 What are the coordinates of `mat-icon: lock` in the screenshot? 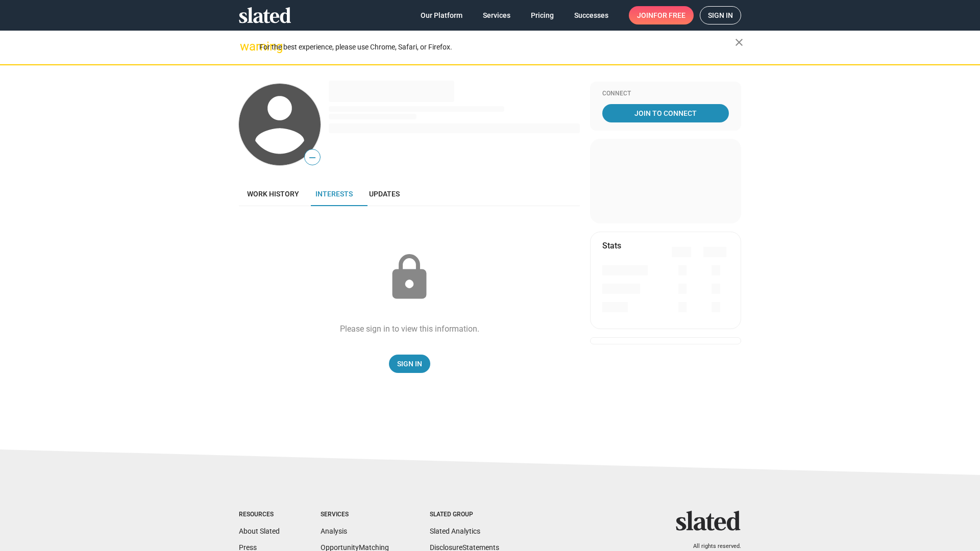 It's located at (410, 278).